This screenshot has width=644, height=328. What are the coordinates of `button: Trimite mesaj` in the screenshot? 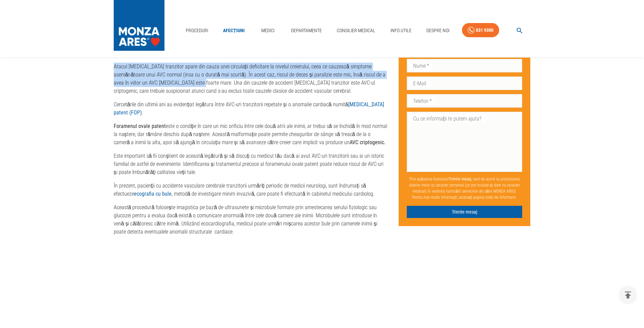 It's located at (464, 212).